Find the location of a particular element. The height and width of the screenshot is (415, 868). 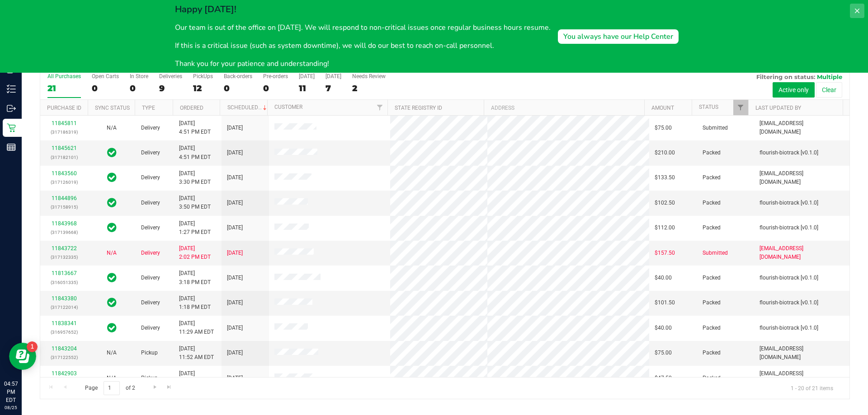

p: 08/25 is located at coordinates (11, 408).